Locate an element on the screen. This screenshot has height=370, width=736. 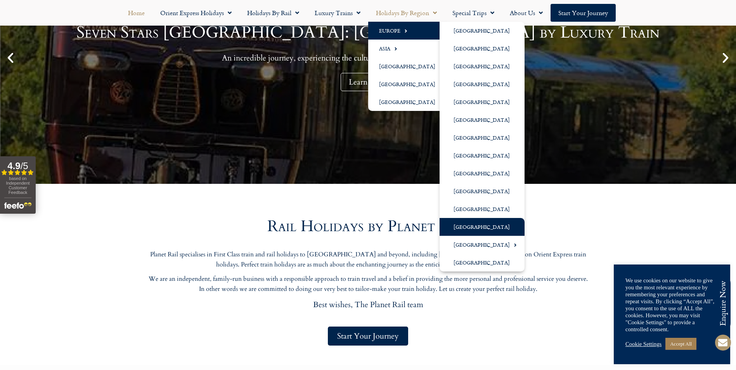
ul: Europe is located at coordinates (482, 147).